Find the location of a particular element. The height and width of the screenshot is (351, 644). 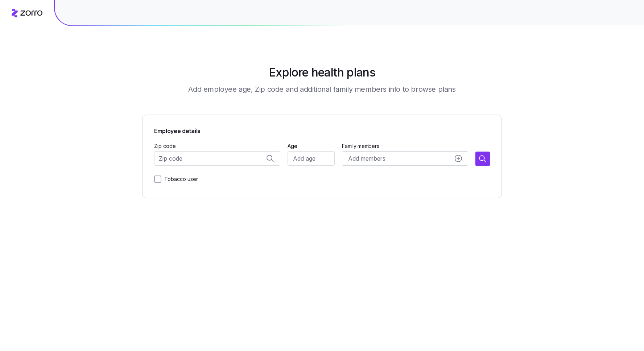

label: Age is located at coordinates (292, 146).